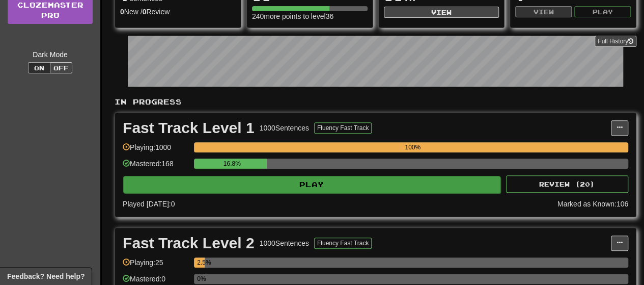 This screenshot has width=644, height=285. I want to click on div: Fast Track Level 2, so click(189, 243).